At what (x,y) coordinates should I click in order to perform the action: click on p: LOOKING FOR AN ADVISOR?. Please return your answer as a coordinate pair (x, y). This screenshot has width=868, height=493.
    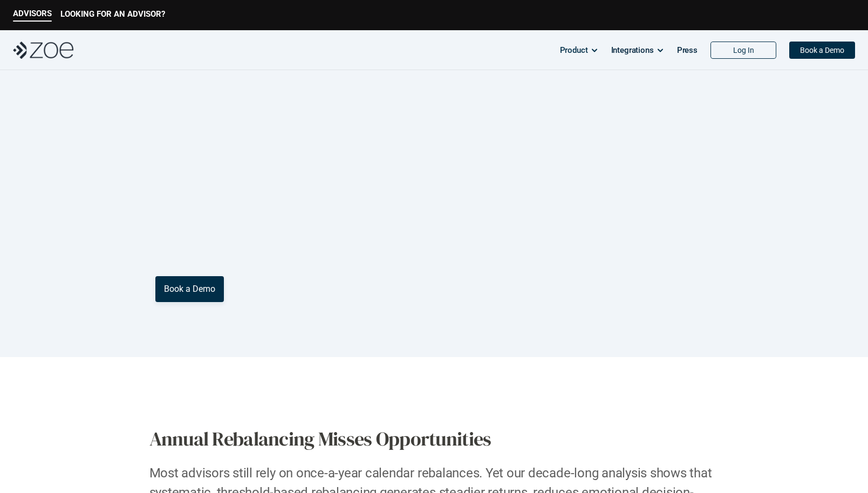
    Looking at the image, I should click on (113, 14).